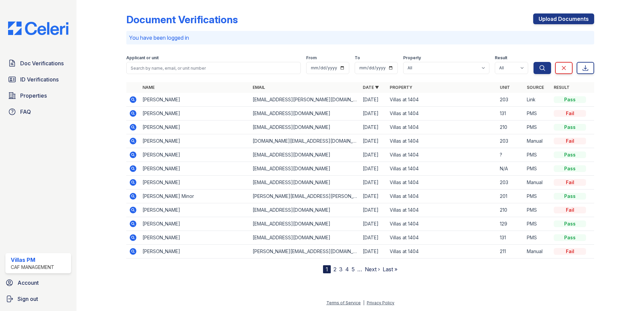 The image size is (644, 311). I want to click on span: Properties, so click(33, 96).